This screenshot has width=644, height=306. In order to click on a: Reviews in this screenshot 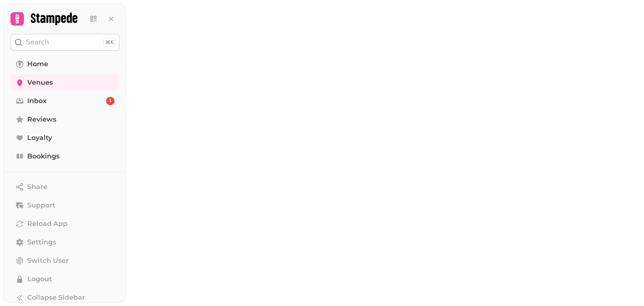, I will do `click(65, 119)`.